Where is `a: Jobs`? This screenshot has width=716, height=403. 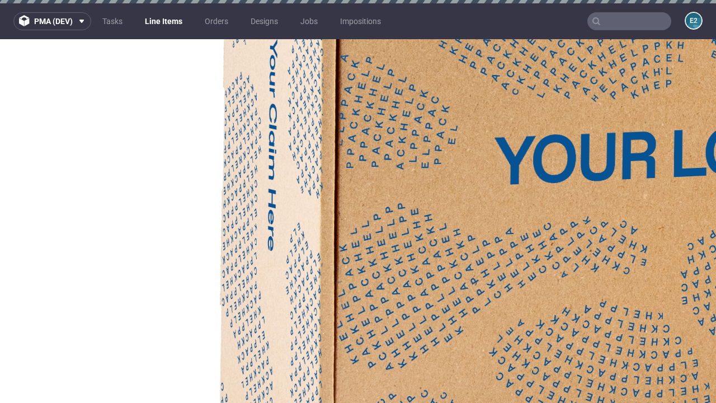 a: Jobs is located at coordinates (309, 21).